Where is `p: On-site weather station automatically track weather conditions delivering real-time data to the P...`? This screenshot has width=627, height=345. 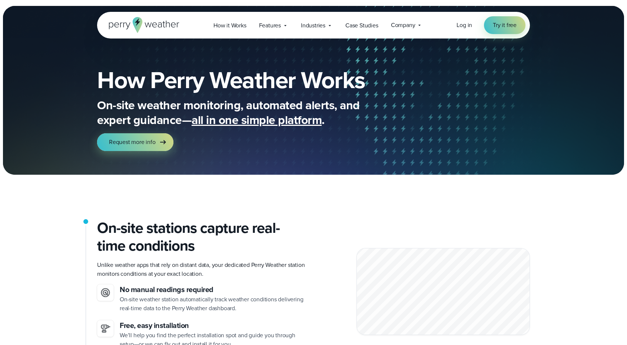
p: On-site weather station automatically track weather conditions delivering real-time data to the P... is located at coordinates (213, 304).